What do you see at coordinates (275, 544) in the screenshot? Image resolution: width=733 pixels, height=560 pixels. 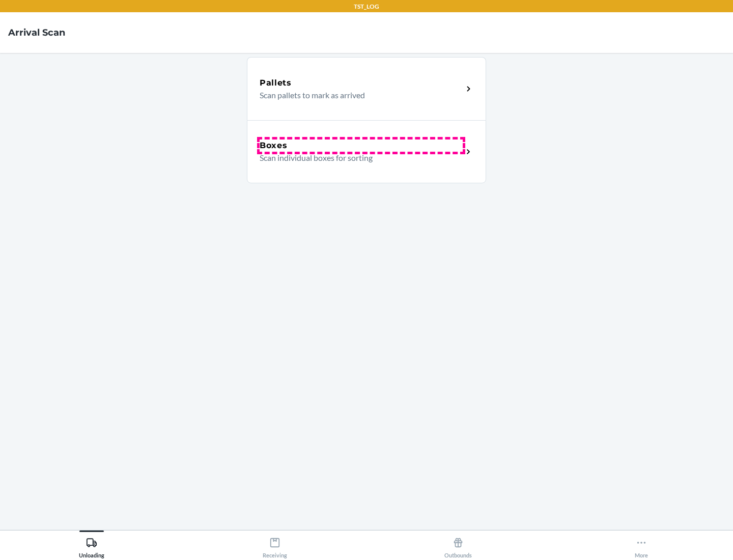 I see `button: Receiving` at bounding box center [275, 544].